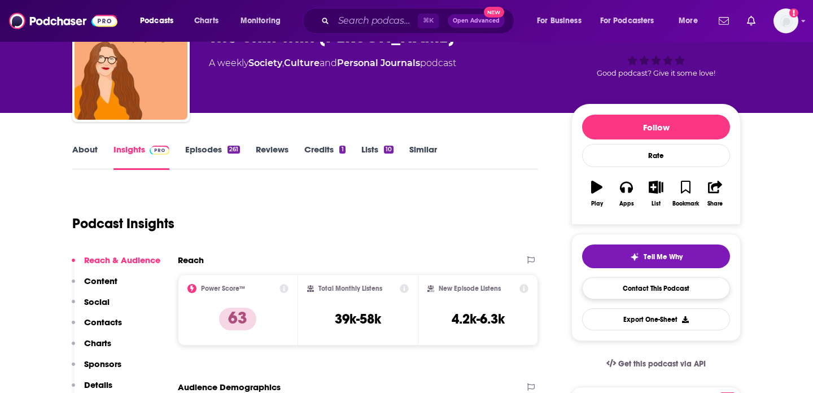  What do you see at coordinates (103, 364) in the screenshot?
I see `p: Sponsors` at bounding box center [103, 364].